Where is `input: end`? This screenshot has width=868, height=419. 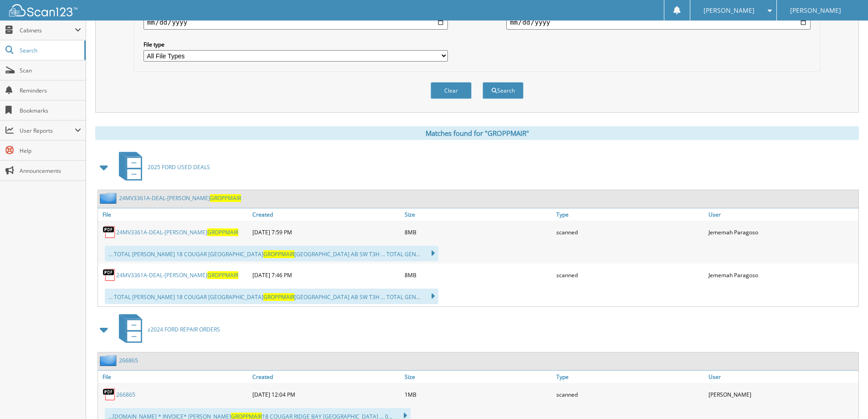
input: end is located at coordinates (658, 23).